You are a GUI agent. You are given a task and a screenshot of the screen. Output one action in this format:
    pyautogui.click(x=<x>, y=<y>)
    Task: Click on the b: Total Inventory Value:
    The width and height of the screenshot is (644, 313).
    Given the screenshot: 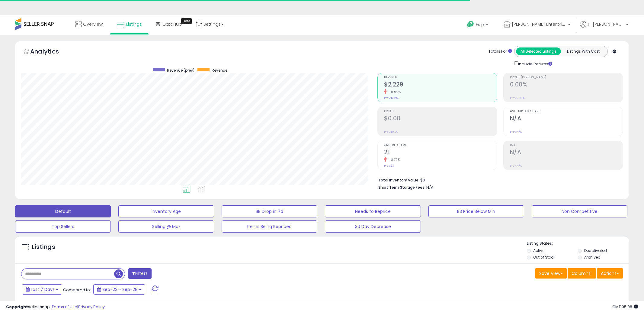 What is the action you would take?
    pyautogui.click(x=399, y=180)
    